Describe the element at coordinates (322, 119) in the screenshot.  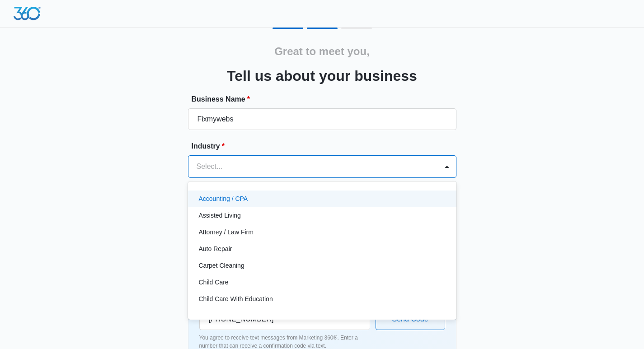
I see `input: e.g. Jane's Plumbing` at that location.